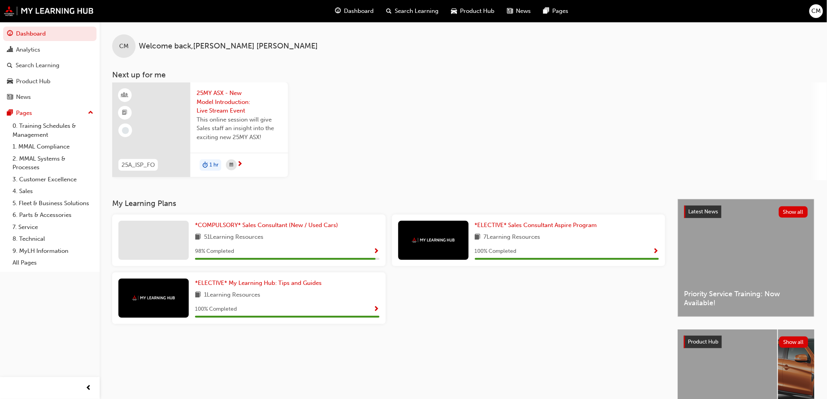  I want to click on button: DashboardAnalyticsSearch LearningProduct HubNews, so click(50, 65).